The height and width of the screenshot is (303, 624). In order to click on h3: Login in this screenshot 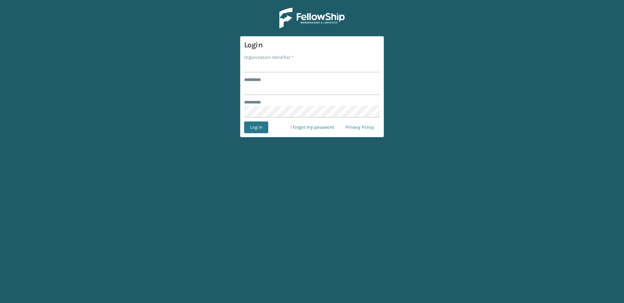, I will do `click(312, 45)`.